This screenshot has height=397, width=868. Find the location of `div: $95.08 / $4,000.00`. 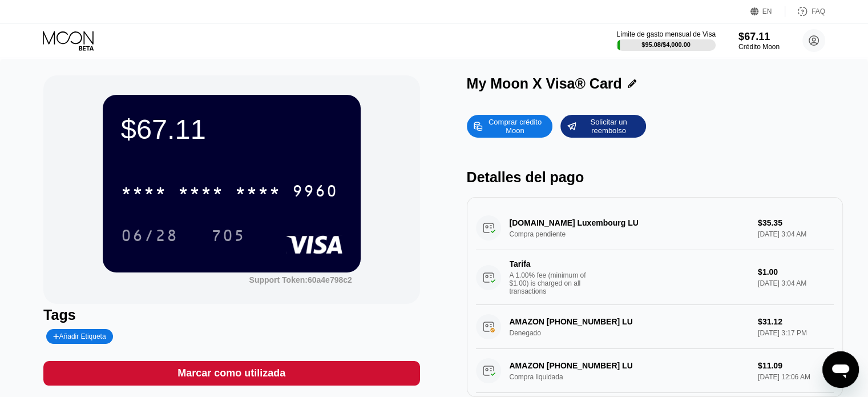

div: $95.08 / $4,000.00 is located at coordinates (666, 45).